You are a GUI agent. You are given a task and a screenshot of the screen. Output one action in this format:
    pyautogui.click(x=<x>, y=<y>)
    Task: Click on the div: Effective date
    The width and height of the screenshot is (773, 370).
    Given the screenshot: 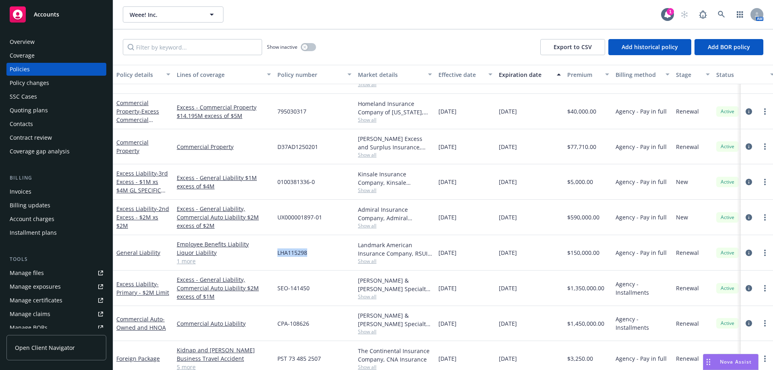 What is the action you would take?
    pyautogui.click(x=461, y=74)
    